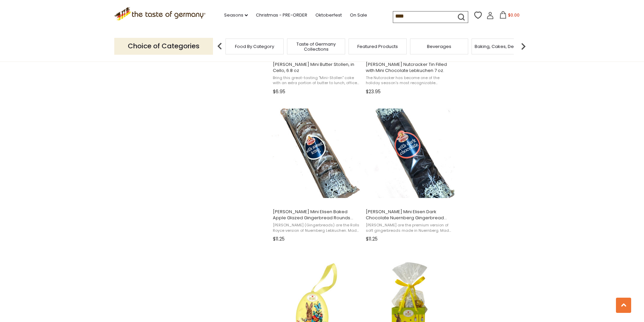 The image size is (644, 322). What do you see at coordinates (282, 15) in the screenshot?
I see `a: Christmas - PRE-ORDER` at bounding box center [282, 15].